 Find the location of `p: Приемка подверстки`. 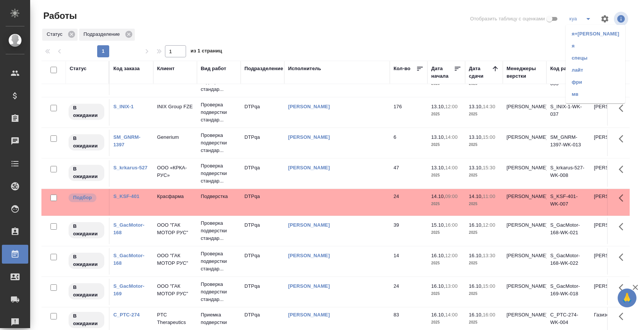

p: Приемка подверстки is located at coordinates (219, 318).